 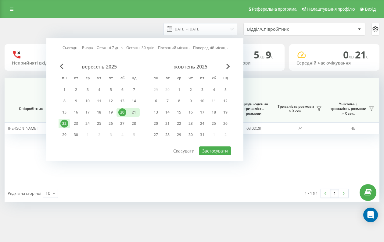 I want to click on abbr: середа, so click(x=87, y=79).